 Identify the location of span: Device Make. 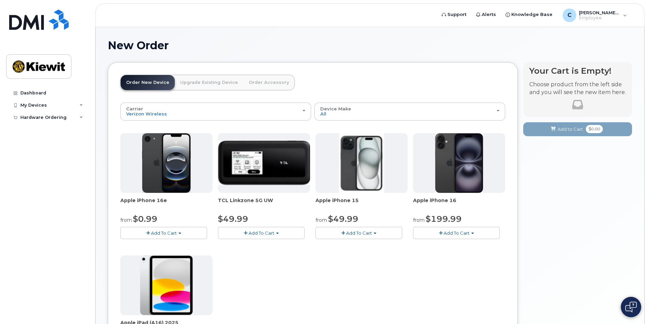
(336, 109).